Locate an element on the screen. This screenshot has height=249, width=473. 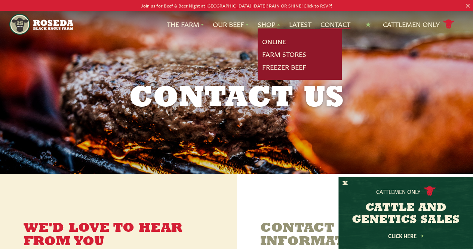
h3: Contact Information is located at coordinates (355, 235).